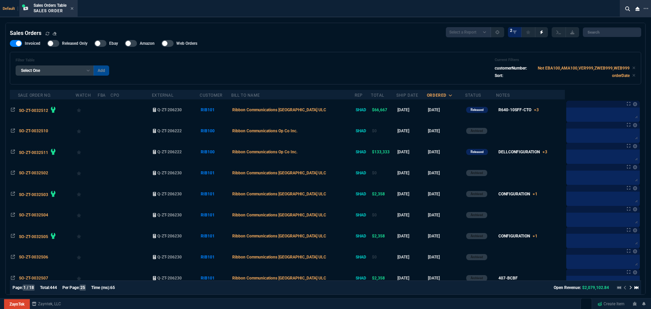 Image resolution: width=651 pixels, height=309 pixels. Describe the element at coordinates (34, 257) in the screenshot. I see `span: SO-ZT-0032506` at that location.